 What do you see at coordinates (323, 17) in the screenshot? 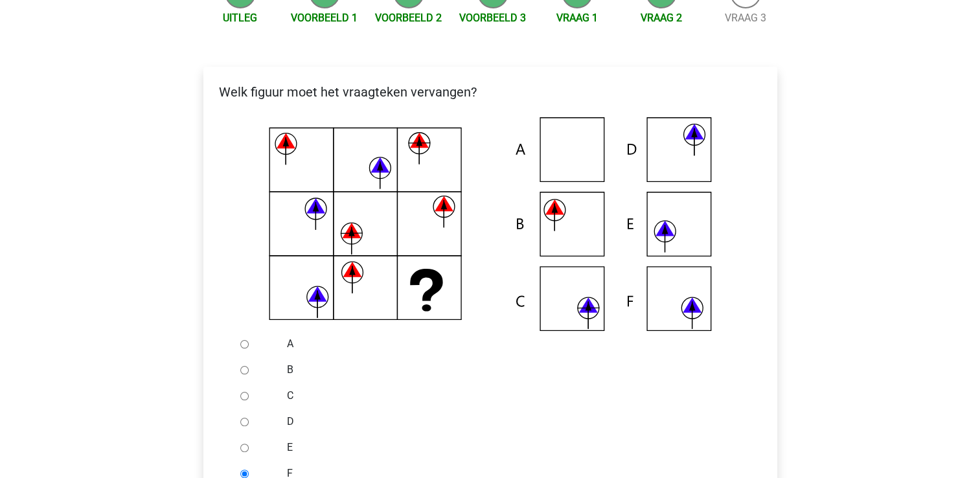
I see `a: Voorbeeld 1` at bounding box center [323, 17].